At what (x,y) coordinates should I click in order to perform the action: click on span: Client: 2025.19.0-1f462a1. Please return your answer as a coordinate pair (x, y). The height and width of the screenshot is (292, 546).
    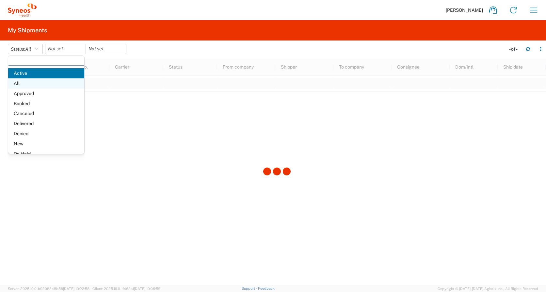
    Looking at the image, I should click on (126, 288).